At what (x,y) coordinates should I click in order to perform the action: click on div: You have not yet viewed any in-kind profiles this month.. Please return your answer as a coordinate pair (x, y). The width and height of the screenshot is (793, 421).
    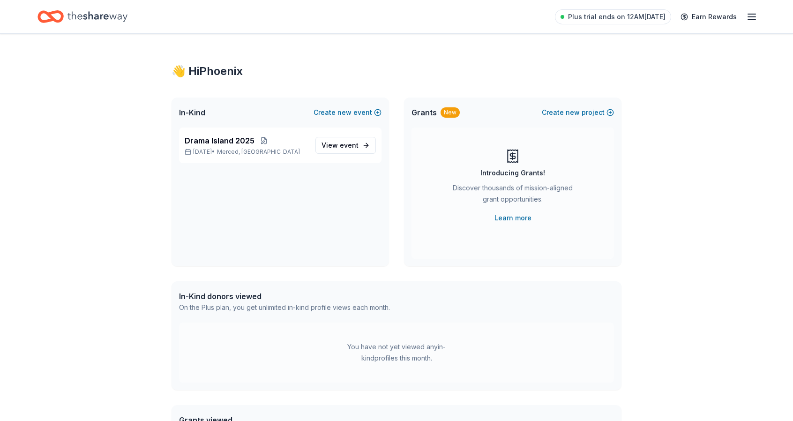
    Looking at the image, I should click on (397, 353).